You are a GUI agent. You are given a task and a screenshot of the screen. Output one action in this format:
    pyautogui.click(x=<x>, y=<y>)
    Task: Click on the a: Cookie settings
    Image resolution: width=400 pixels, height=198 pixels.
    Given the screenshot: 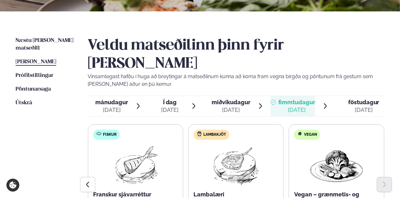 What is the action you would take?
    pyautogui.click(x=13, y=185)
    